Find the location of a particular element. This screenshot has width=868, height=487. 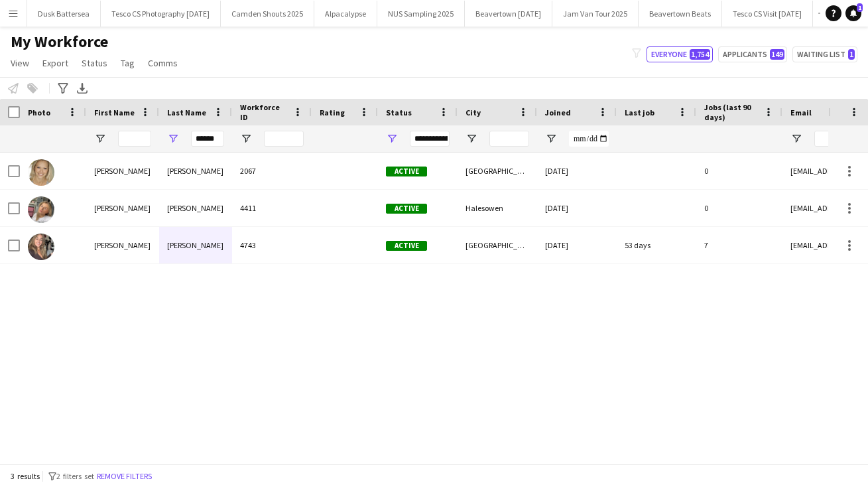

a: Tag is located at coordinates (127, 63).